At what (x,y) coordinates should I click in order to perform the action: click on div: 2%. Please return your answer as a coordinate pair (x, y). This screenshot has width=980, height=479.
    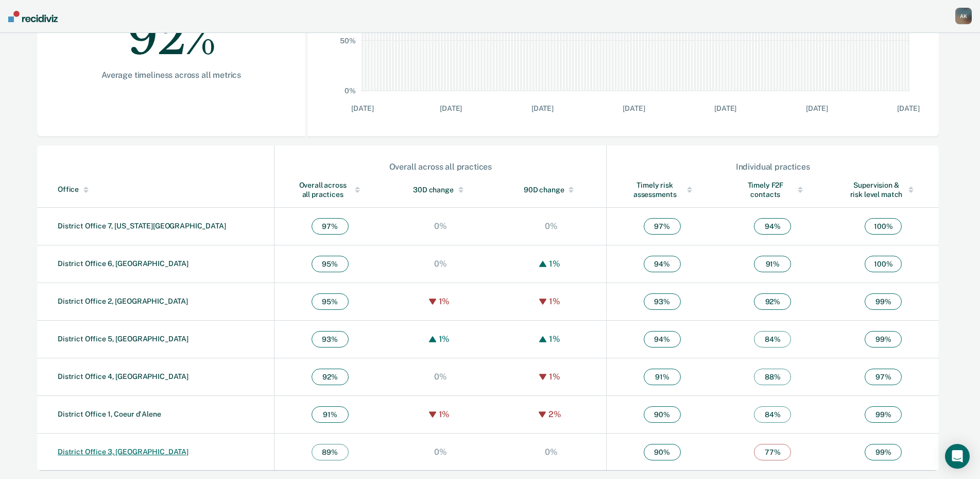
    Looking at the image, I should click on (555, 414).